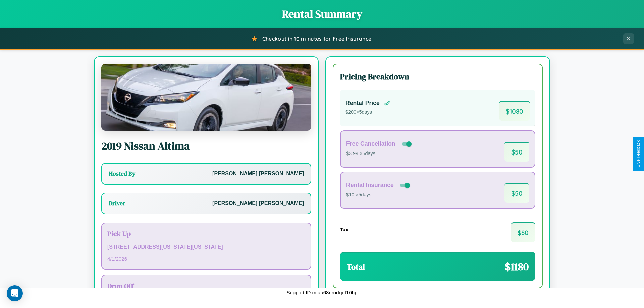 The image size is (644, 308). Describe the element at coordinates (370, 185) in the screenshot. I see `h4: Rental Insurance` at that location.